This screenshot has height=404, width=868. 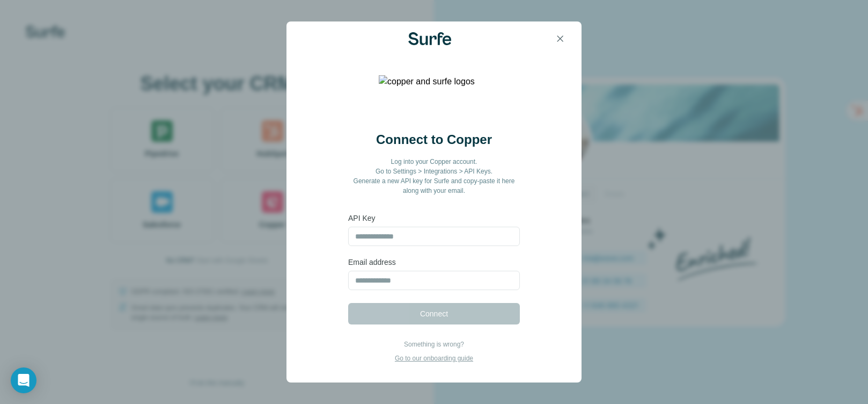 I want to click on p: Go to our onboarding guide, so click(x=434, y=358).